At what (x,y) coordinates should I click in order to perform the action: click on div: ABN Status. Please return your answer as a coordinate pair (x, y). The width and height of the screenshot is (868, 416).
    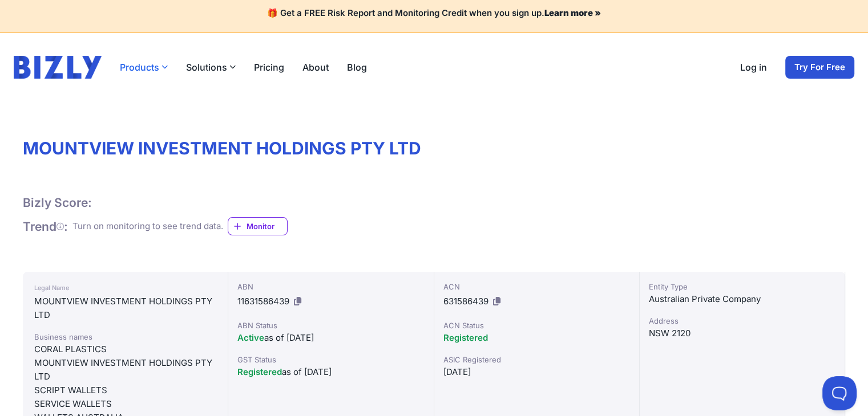
    Looking at the image, I should click on (330, 326).